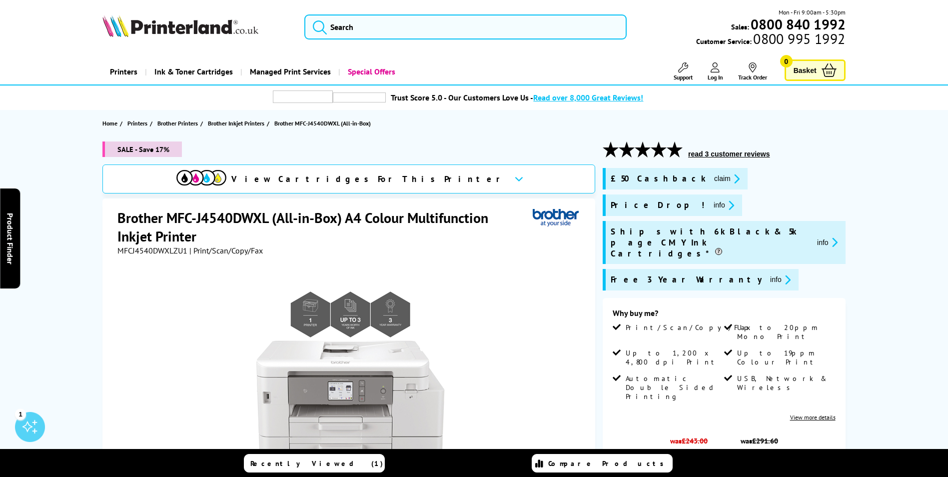 The width and height of the screenshot is (948, 477). I want to click on span: Ships with 6k Black & 5k page CMY Ink Cartridges*, so click(710, 242).